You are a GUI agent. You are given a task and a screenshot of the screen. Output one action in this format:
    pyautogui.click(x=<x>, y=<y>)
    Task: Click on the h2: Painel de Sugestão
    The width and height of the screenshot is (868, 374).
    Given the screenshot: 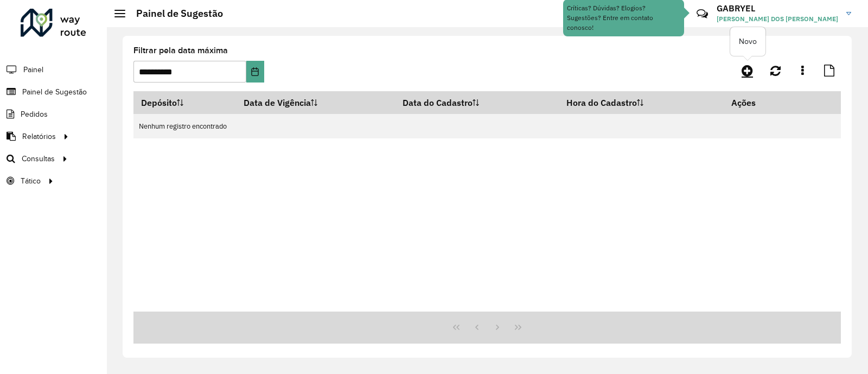 What is the action you would take?
    pyautogui.click(x=174, y=14)
    